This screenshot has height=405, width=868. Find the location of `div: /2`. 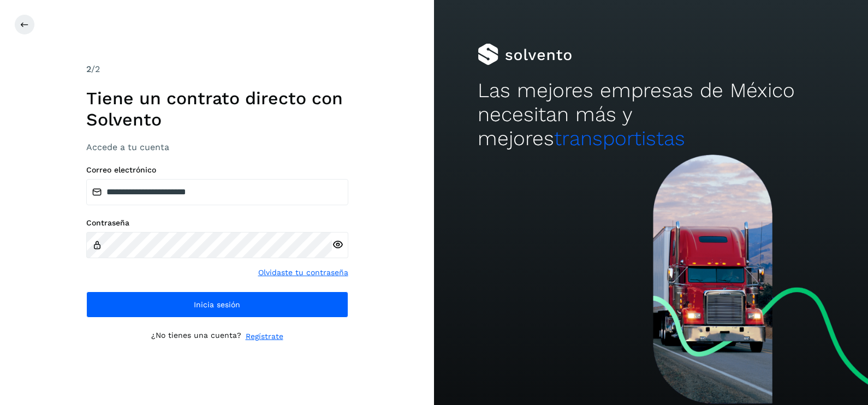

div: /2 is located at coordinates (217, 69).